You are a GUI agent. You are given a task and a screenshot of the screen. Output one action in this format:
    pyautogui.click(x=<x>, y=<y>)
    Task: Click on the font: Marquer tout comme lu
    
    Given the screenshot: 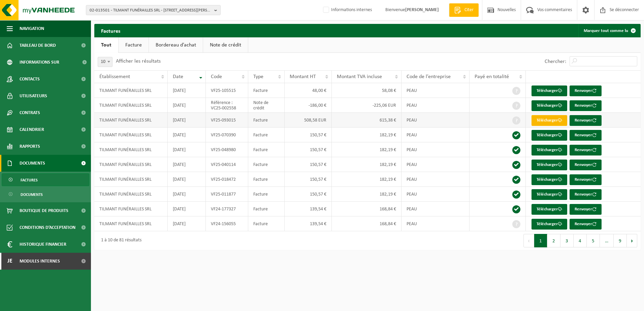 What is the action you would take?
    pyautogui.click(x=606, y=31)
    